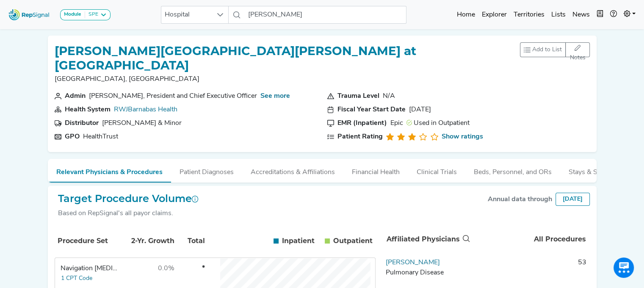  I want to click on th: Affiliated Physicians, so click(427, 239).